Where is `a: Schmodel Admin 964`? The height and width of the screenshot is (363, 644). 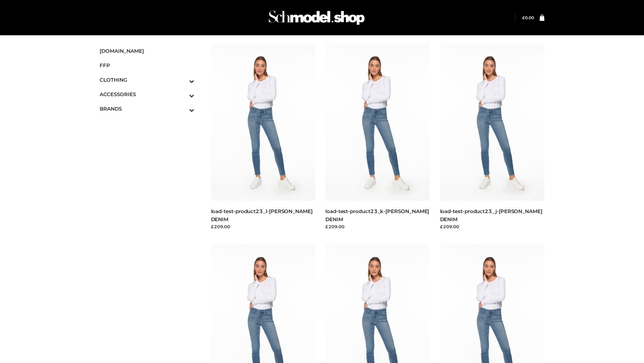
a: Schmodel Admin 964 is located at coordinates (317, 17).